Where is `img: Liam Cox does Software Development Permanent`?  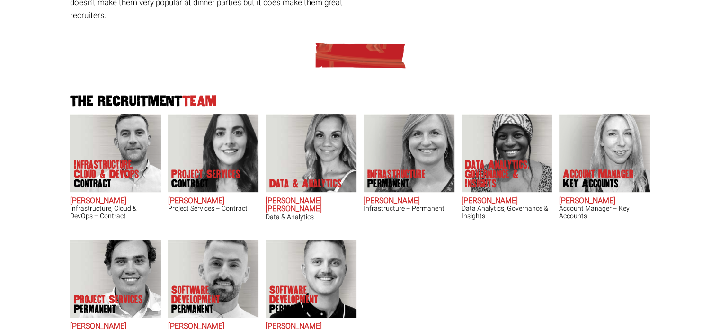
img: Liam Cox does Software Development Permanent is located at coordinates (213, 278).